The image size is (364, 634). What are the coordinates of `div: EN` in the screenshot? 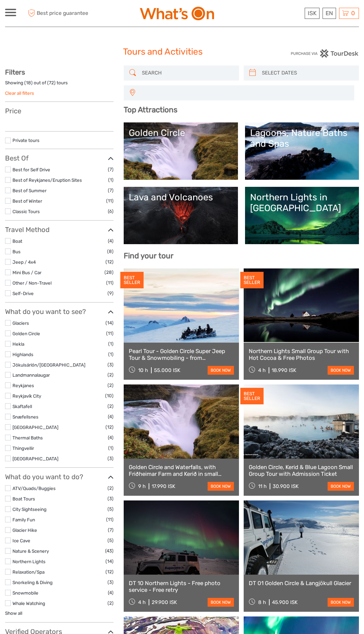 It's located at (329, 13).